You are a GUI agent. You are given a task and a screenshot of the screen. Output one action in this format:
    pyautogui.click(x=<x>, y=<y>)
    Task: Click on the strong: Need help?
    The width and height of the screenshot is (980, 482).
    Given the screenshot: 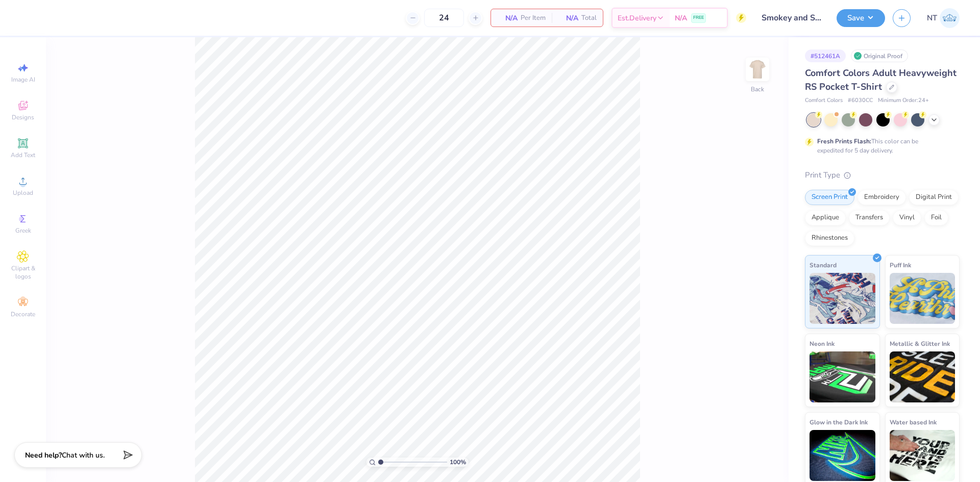 What is the action you would take?
    pyautogui.click(x=44, y=456)
    